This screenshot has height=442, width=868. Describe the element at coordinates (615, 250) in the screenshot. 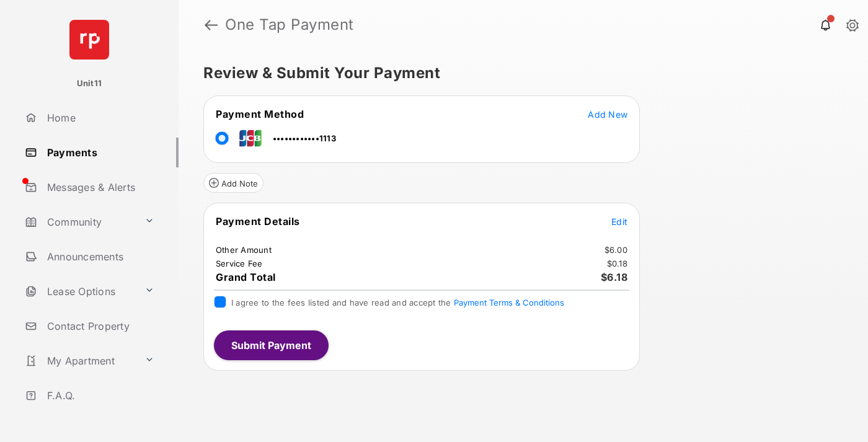

I see `td: $6.00` at that location.